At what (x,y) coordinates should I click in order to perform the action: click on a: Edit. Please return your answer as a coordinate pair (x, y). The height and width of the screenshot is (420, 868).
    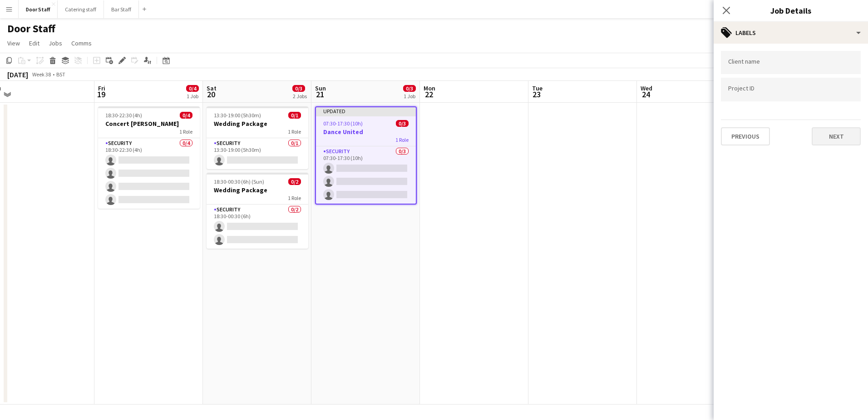
    Looking at the image, I should click on (34, 43).